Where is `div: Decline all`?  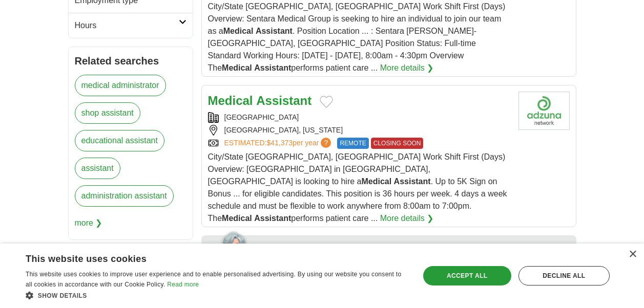
div: Decline all is located at coordinates (564, 276).